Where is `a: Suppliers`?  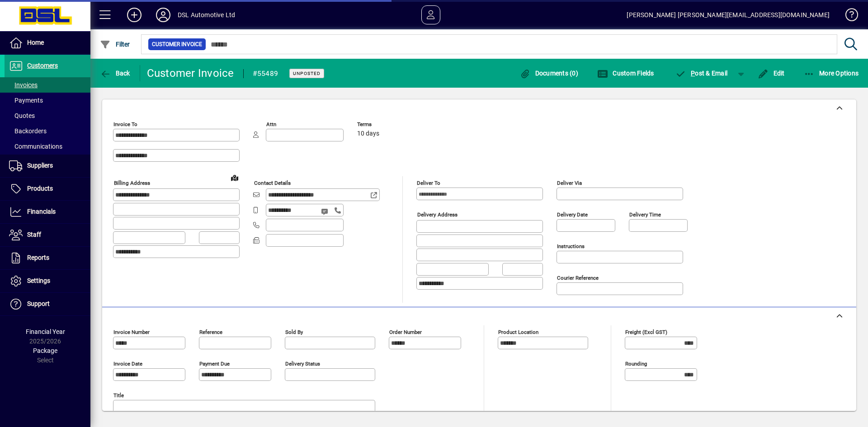 a: Suppliers is located at coordinates (48, 166).